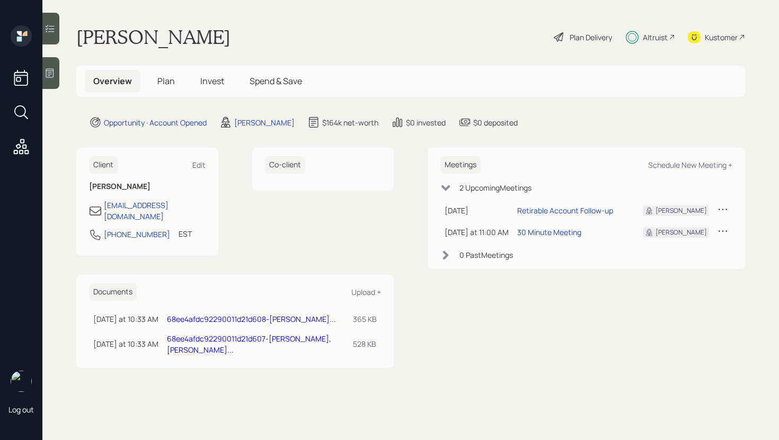 The width and height of the screenshot is (779, 440). What do you see at coordinates (21, 410) in the screenshot?
I see `div: Log out` at bounding box center [21, 410].